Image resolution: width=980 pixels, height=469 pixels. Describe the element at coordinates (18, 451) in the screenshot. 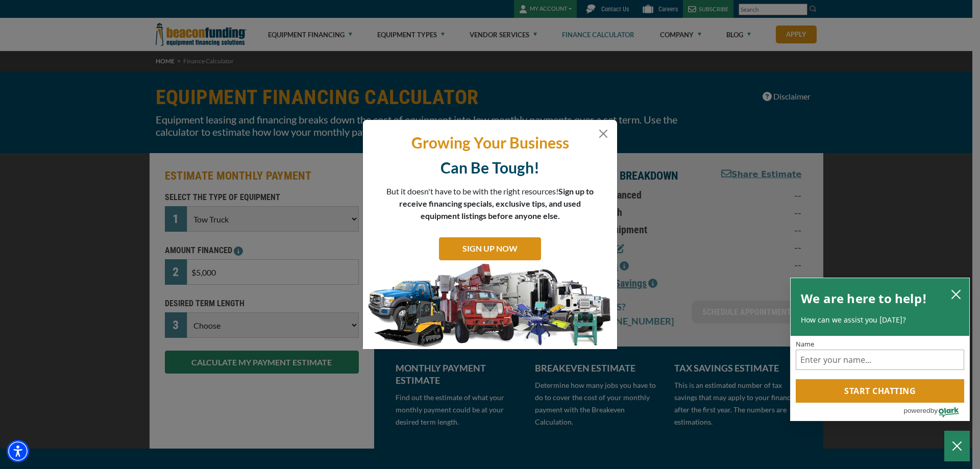

I see `div: Accessibility Menu` at that location.